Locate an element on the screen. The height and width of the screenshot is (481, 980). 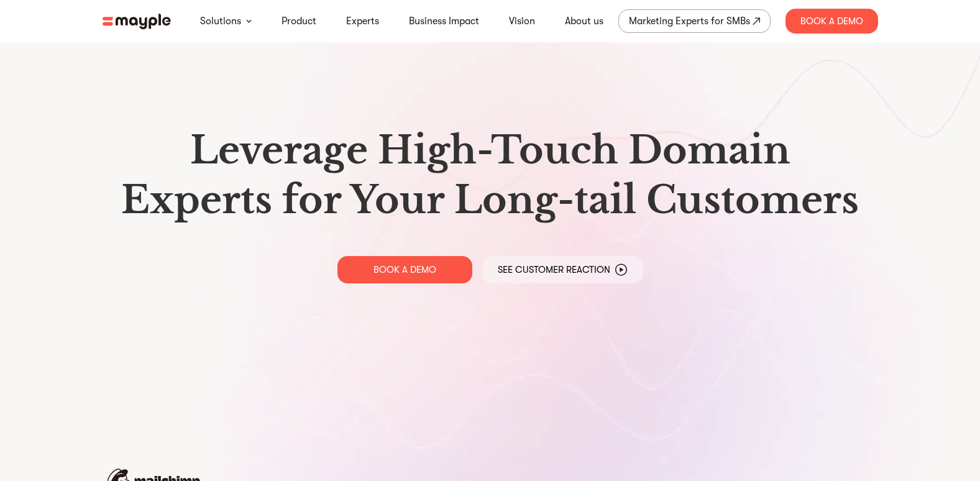
a: Solutions is located at coordinates (221, 21).